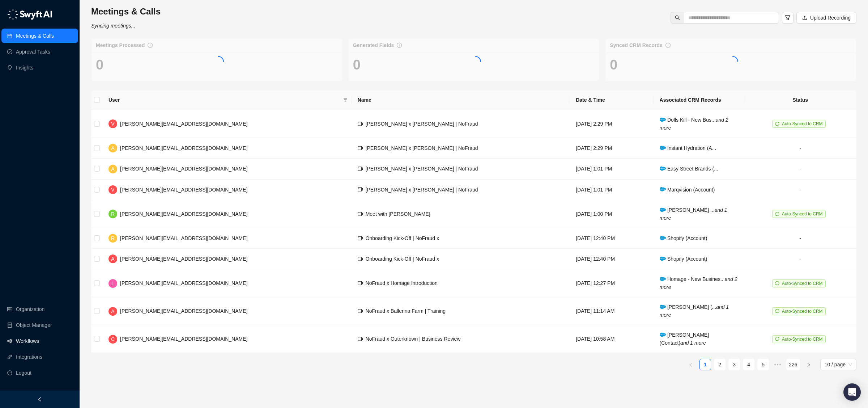 The width and height of the screenshot is (868, 408). I want to click on li: 226, so click(792, 365).